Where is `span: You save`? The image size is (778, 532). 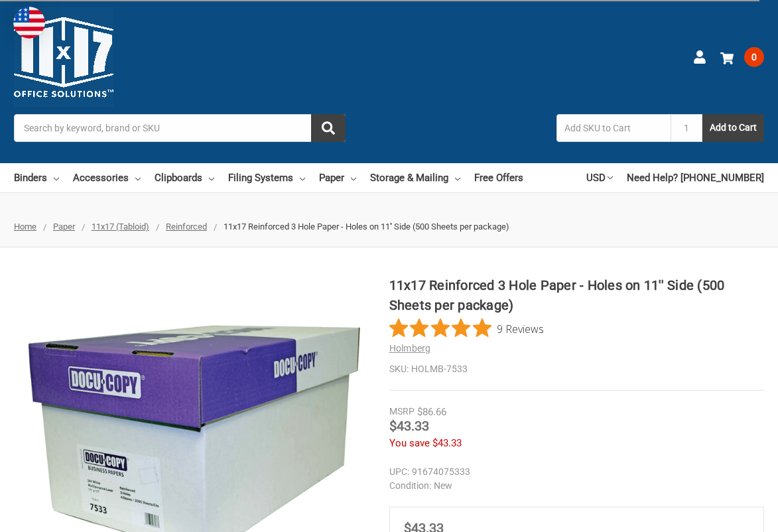 span: You save is located at coordinates (410, 443).